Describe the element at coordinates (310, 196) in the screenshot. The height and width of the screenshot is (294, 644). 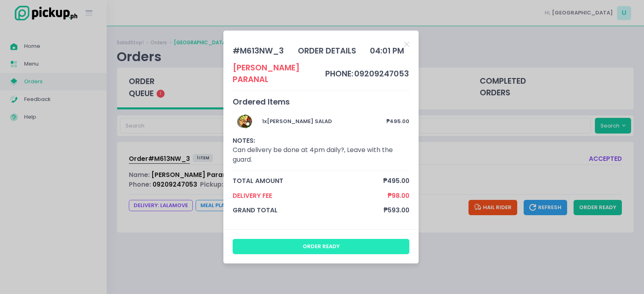
I see `span: Delivery Fee` at that location.